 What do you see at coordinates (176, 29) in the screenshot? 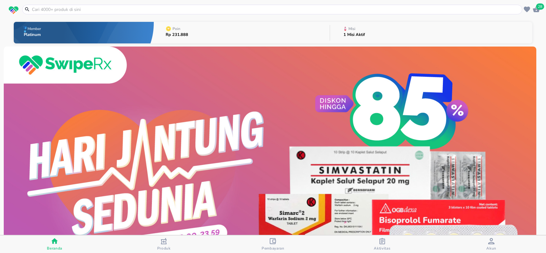
I see `p: Poin` at bounding box center [176, 29].